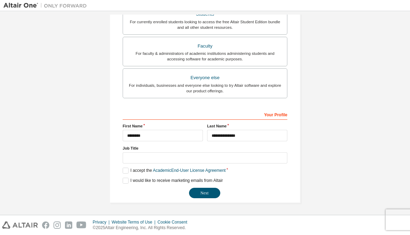  I want to click on div: For individuals, businesses and everyone else looking to try Altair software and explore our prod..., so click(205, 88).